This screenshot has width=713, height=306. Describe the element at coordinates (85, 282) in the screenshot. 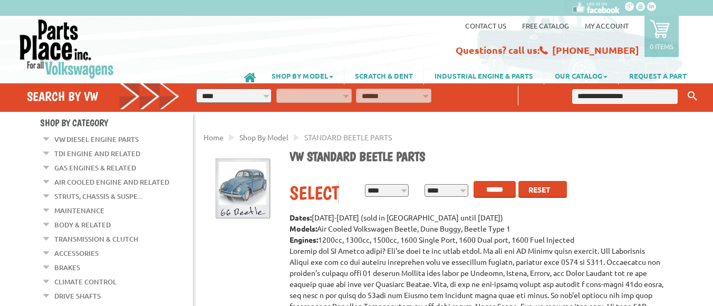

I see `a: Climate Control` at that location.